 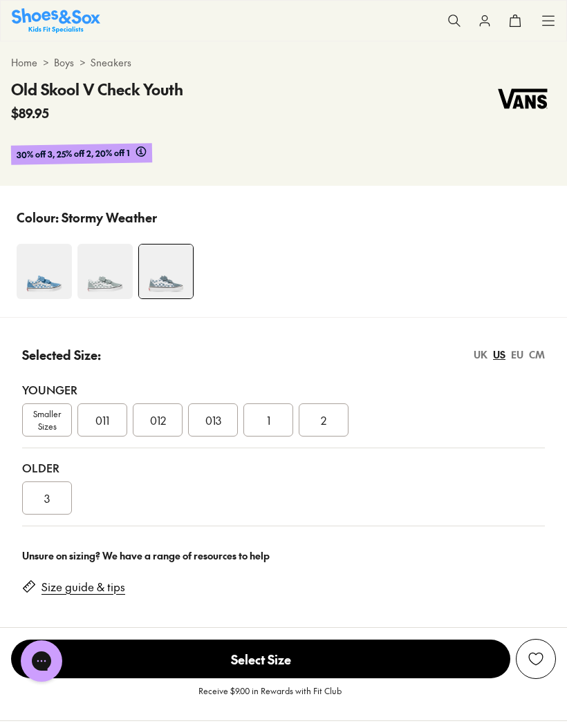 What do you see at coordinates (47, 420) in the screenshot?
I see `span: Smaller Sizes` at bounding box center [47, 420].